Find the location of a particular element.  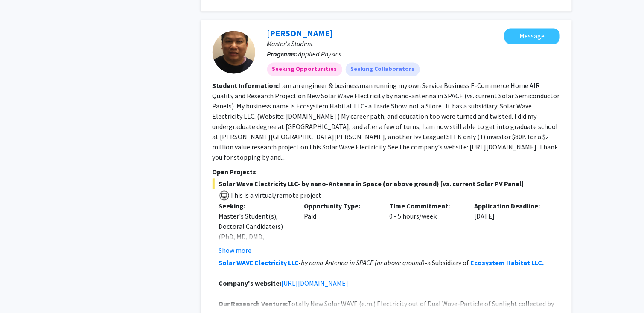

strong: Company's website: is located at coordinates (250, 283).